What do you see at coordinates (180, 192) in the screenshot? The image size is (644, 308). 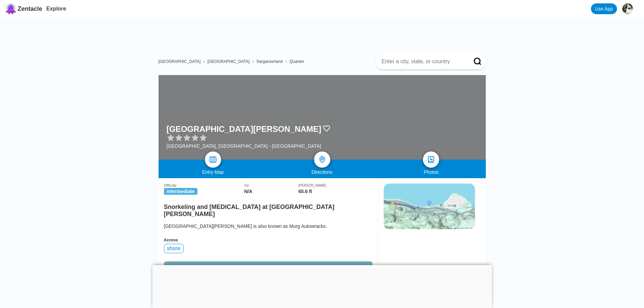 I see `span: intermediate` at bounding box center [180, 192].